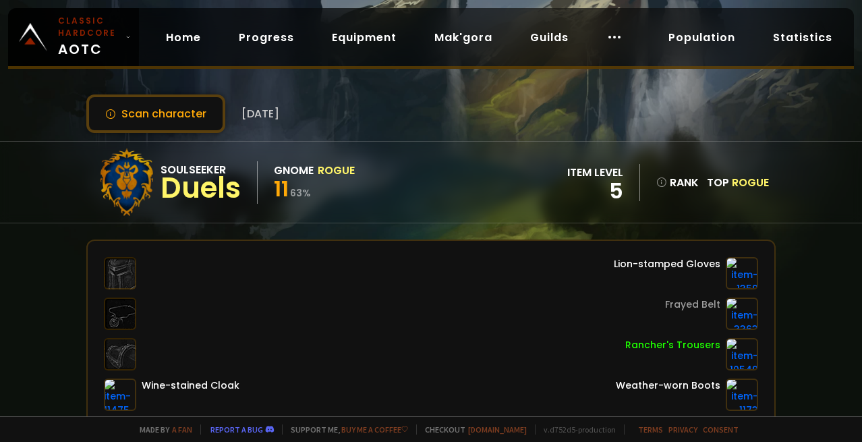 Image resolution: width=862 pixels, height=442 pixels. Describe the element at coordinates (237, 429) in the screenshot. I see `a: Report a bug` at that location.